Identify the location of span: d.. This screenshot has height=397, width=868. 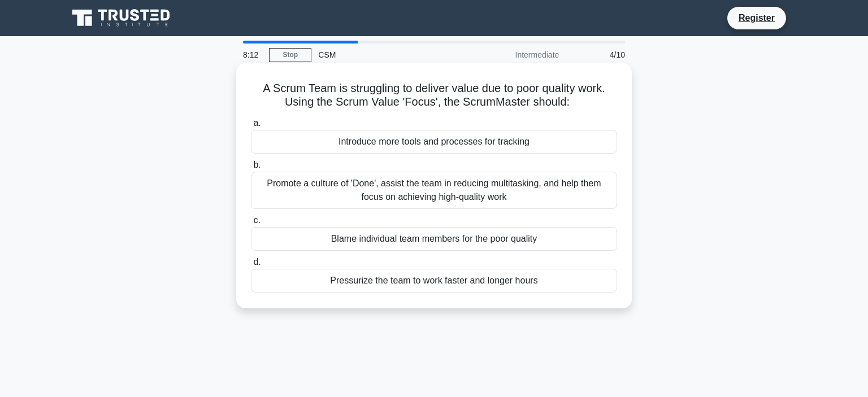
(256, 261).